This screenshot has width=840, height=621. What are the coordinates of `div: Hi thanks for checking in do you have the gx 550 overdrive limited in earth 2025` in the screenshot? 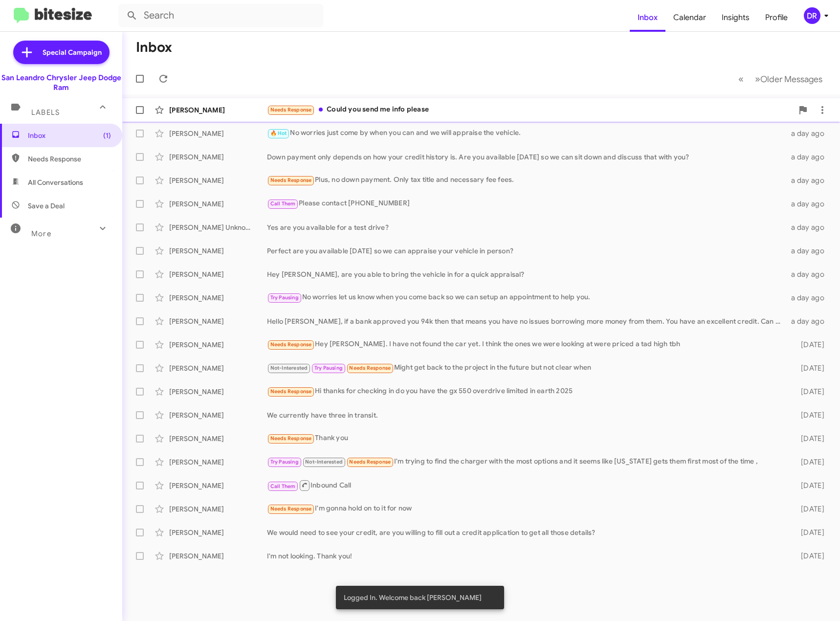 It's located at (526, 391).